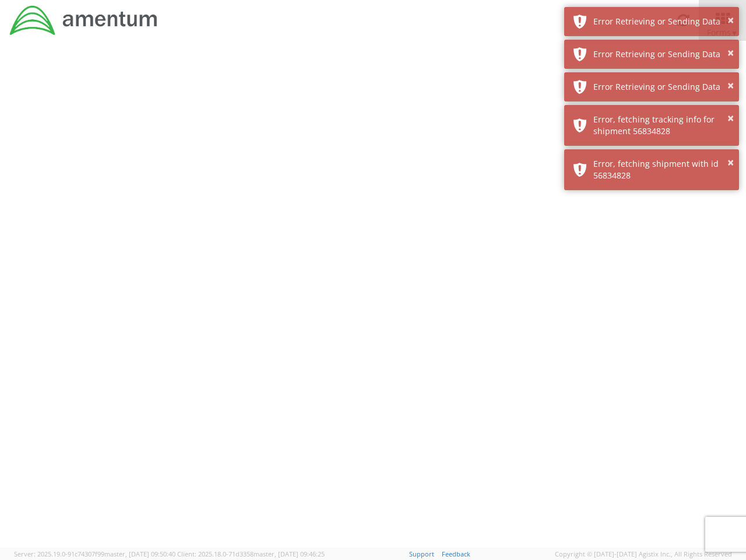 The image size is (746, 560). I want to click on a: Support, so click(421, 553).